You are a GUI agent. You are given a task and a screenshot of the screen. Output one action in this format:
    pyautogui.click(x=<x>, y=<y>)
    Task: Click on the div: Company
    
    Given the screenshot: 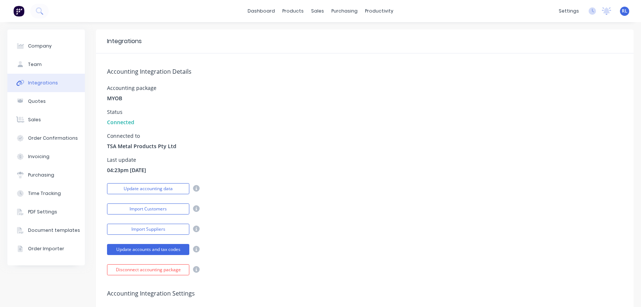 What is the action you would take?
    pyautogui.click(x=40, y=46)
    